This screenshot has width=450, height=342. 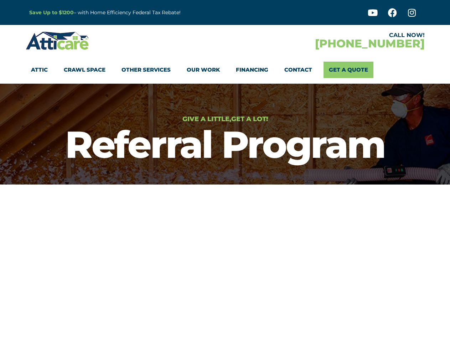 I want to click on h1: Referral Program, so click(x=225, y=144).